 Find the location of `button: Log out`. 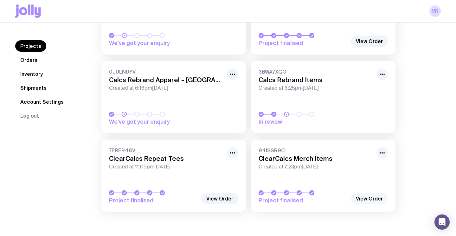

button: Log out is located at coordinates (29, 116).